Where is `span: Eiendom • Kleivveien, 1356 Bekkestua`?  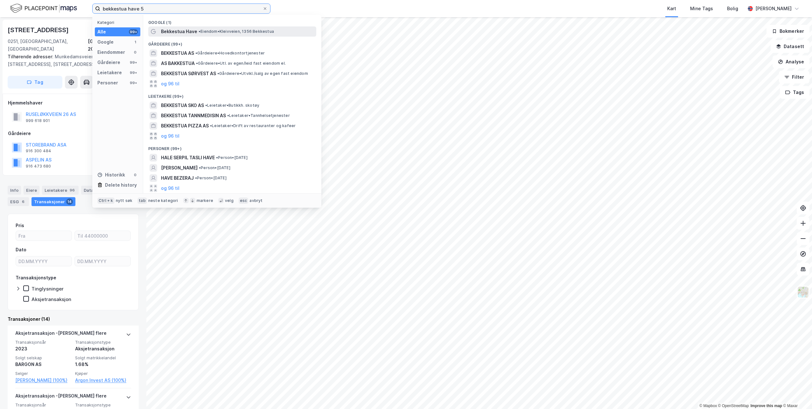 span: Eiendom • Kleivveien, 1356 Bekkestua is located at coordinates (236, 32).